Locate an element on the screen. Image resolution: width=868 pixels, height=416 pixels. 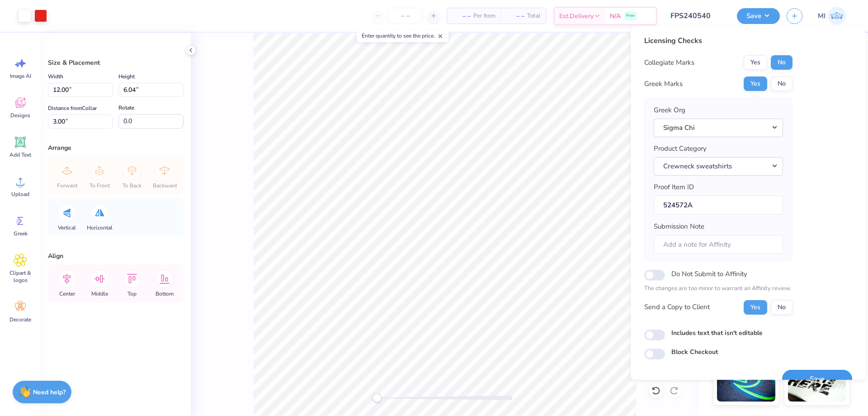
div: Send a Copy to Client is located at coordinates (677, 307).